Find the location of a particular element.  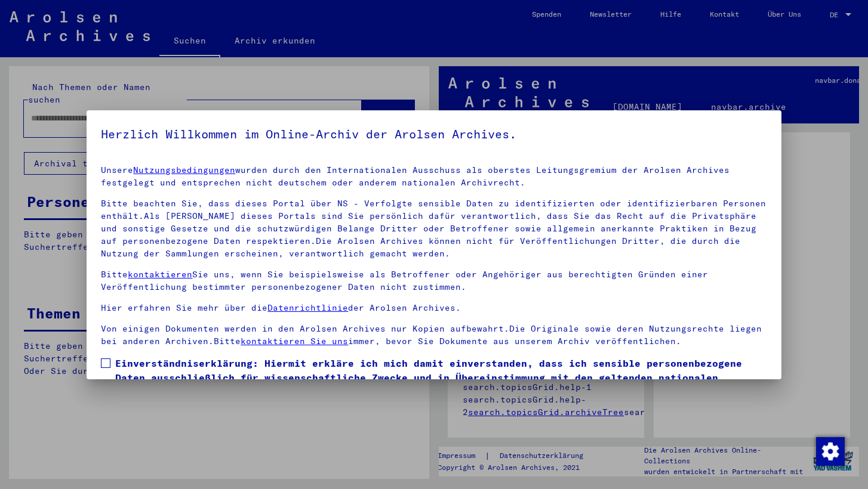

p: Hier erfahren Sie mehr über die der Arolsen Archives. is located at coordinates (433, 307).